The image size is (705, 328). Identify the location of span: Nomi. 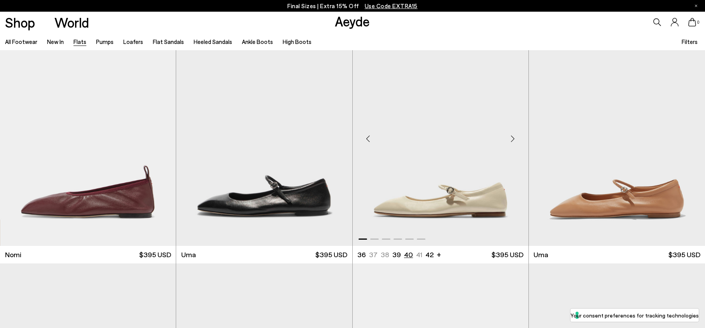
(13, 254).